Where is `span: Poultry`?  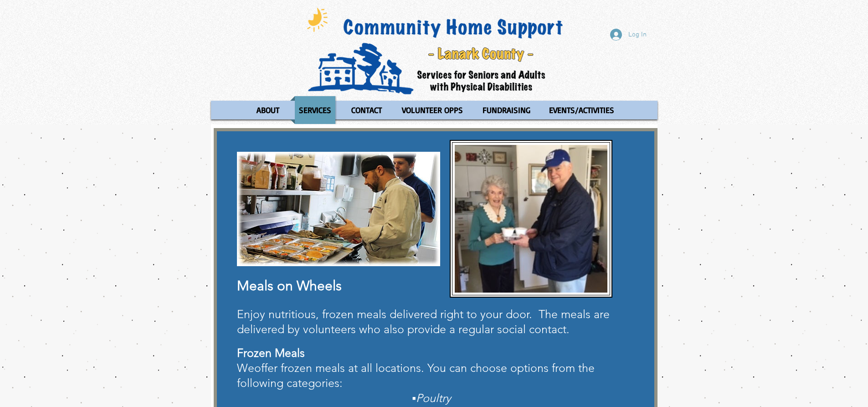 span: Poultry is located at coordinates (433, 398).